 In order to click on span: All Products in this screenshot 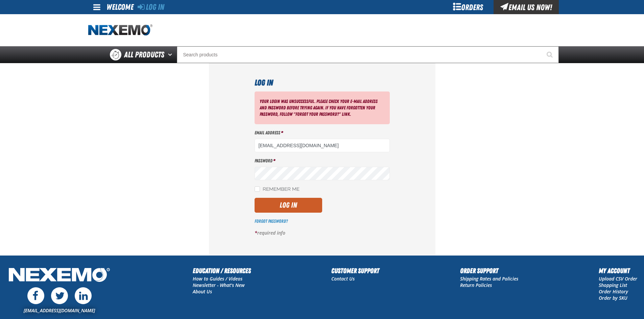, I will do `click(144, 54)`.